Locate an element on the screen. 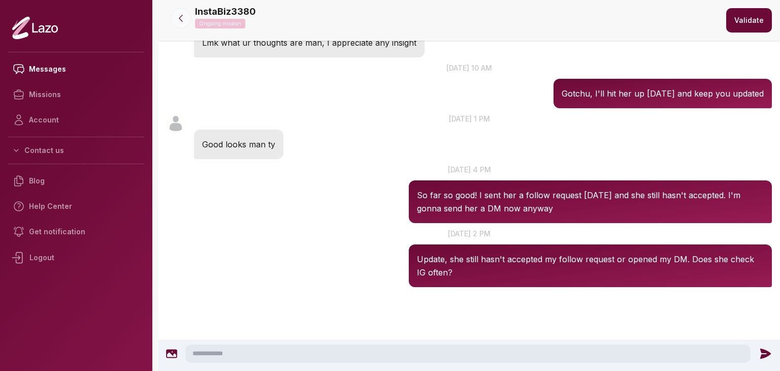  p: Lmk what ur thoughts are man, I appreciate any insight is located at coordinates (309, 43).